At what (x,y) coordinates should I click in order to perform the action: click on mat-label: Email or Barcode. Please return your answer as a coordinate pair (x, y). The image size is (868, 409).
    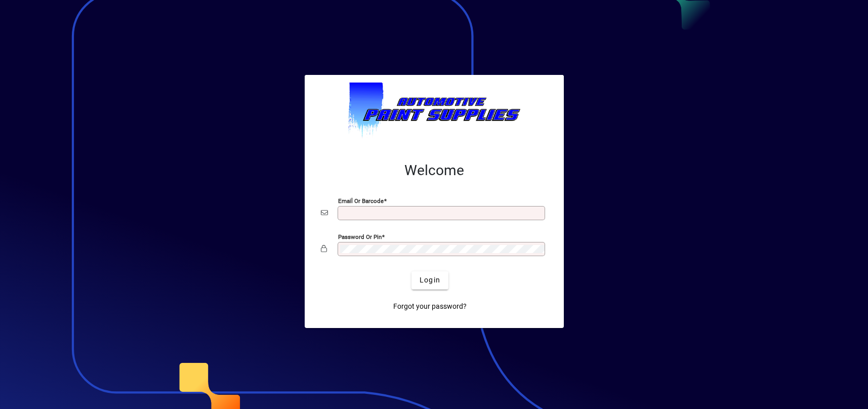
    Looking at the image, I should click on (361, 201).